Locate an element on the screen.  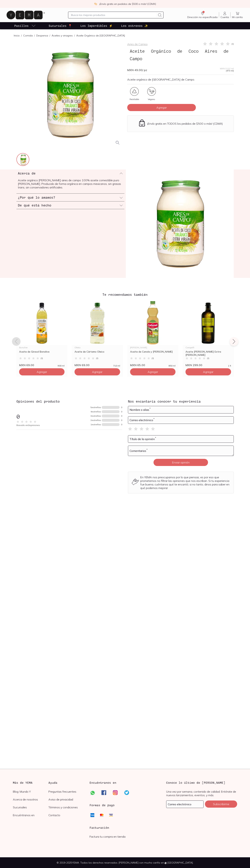
span: Mi carrito is located at coordinates (237, 17).